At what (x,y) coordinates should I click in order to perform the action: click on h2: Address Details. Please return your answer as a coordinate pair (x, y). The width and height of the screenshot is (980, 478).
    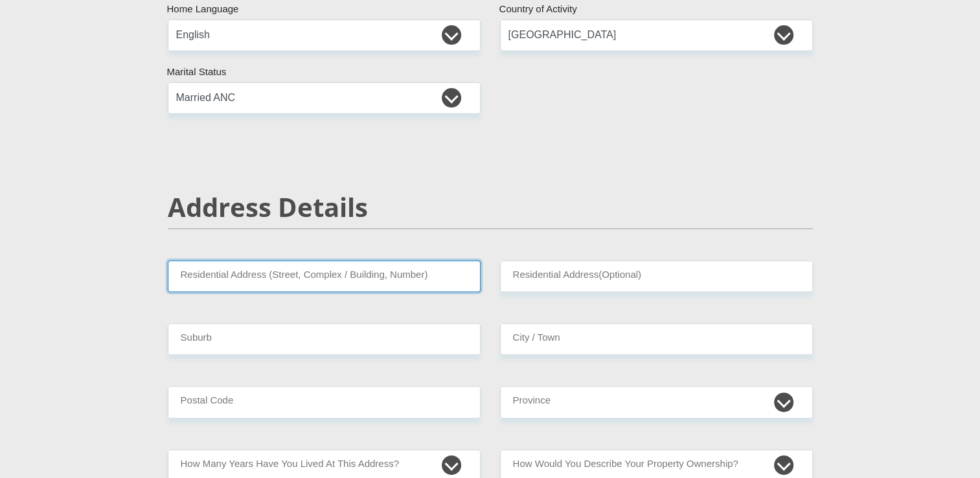
    Looking at the image, I should click on (491, 208).